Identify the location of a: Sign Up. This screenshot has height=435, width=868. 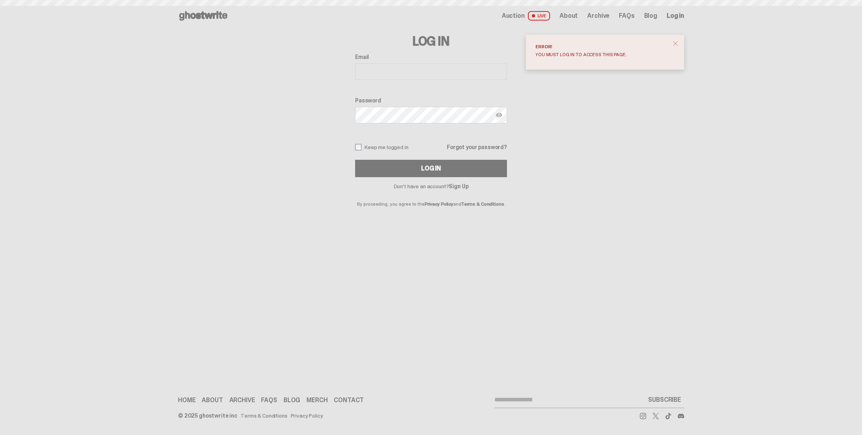
(458, 186).